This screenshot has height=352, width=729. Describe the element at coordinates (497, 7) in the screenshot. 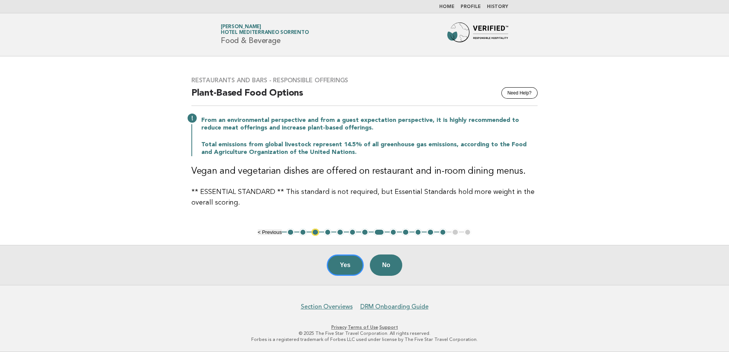

I see `a: History` at that location.